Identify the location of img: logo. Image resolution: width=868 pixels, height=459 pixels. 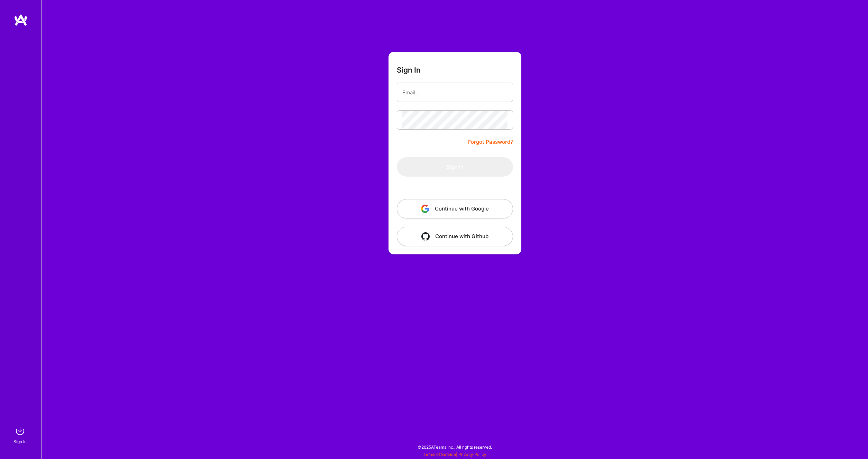
(21, 20).